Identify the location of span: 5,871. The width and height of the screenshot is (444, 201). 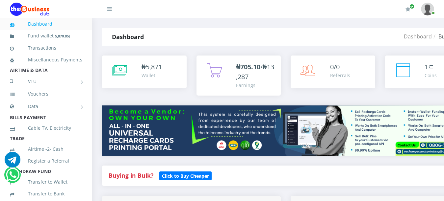
(154, 67).